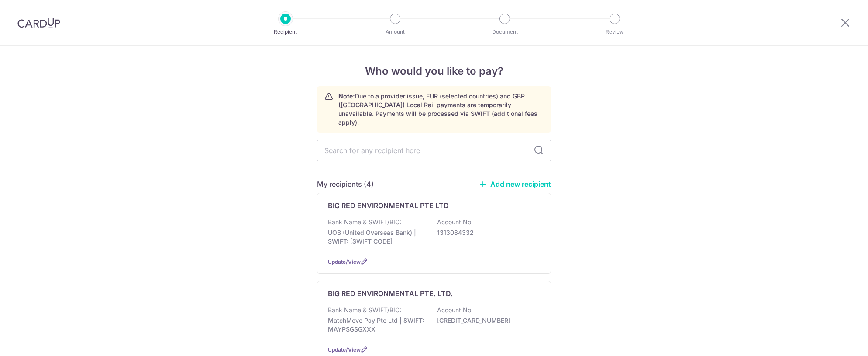 The width and height of the screenshot is (868, 356). I want to click on strong: Note:, so click(347, 96).